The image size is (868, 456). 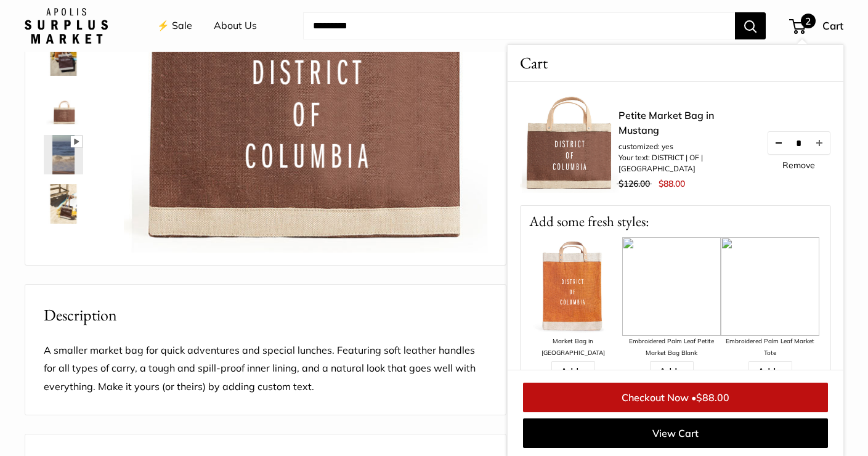 What do you see at coordinates (672, 347) in the screenshot?
I see `div: Embroidered Palm Leaf Petite Market Bag Blank` at bounding box center [672, 347].